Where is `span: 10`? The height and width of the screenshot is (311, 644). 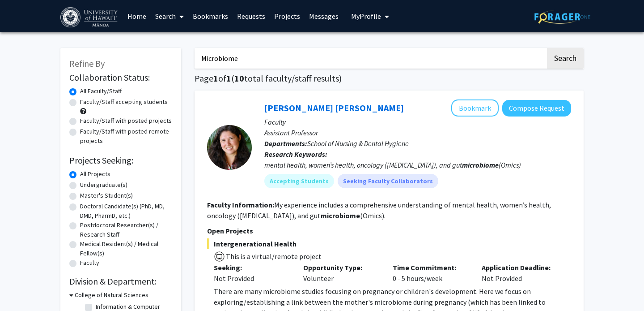
span: 10 is located at coordinates (239, 78).